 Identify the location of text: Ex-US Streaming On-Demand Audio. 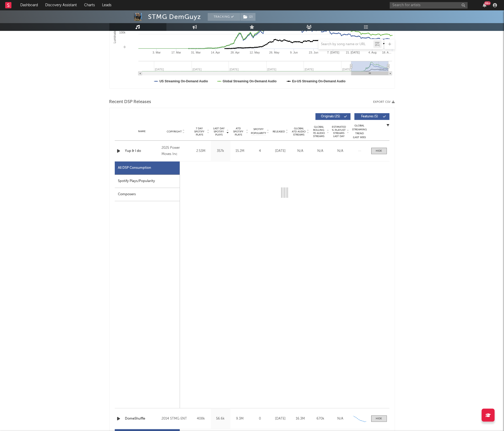
(319, 81).